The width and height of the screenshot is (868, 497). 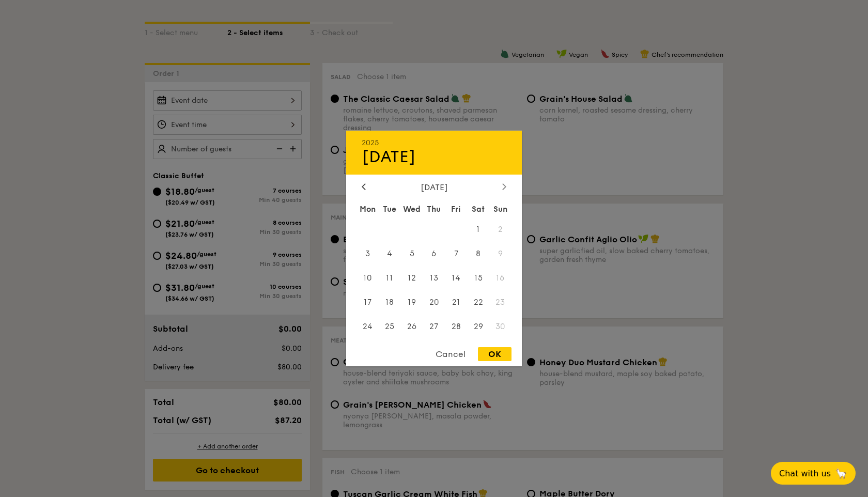 I want to click on span: 5, so click(x=412, y=254).